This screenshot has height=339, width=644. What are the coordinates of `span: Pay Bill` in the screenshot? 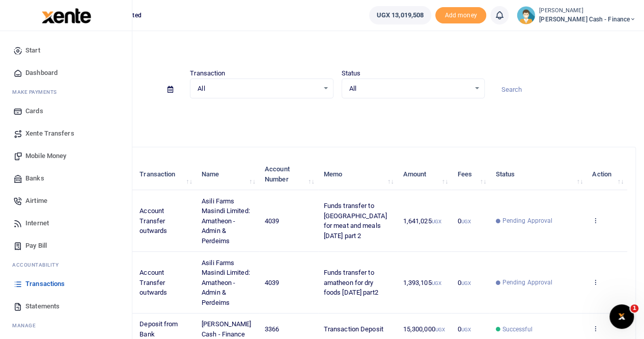 It's located at (36, 245).